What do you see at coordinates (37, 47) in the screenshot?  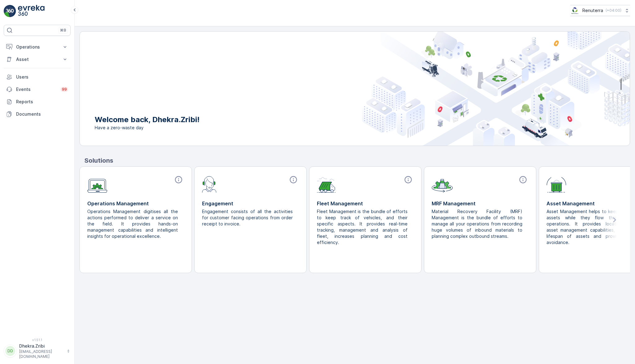 I see `p: Operations` at bounding box center [37, 47].